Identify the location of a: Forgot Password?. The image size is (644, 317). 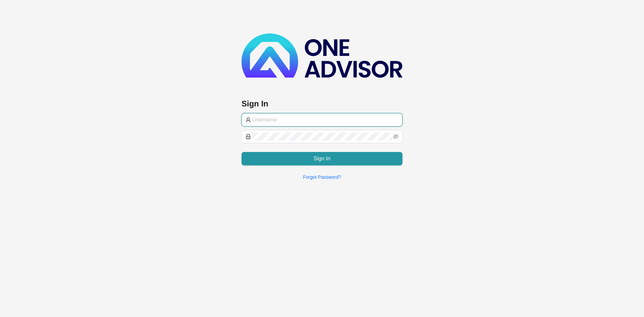
(322, 177).